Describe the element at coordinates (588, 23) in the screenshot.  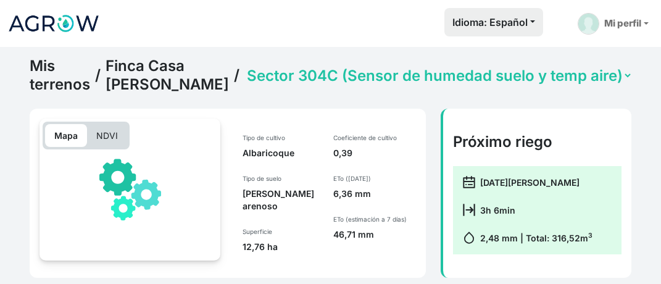
I see `img: User` at that location.